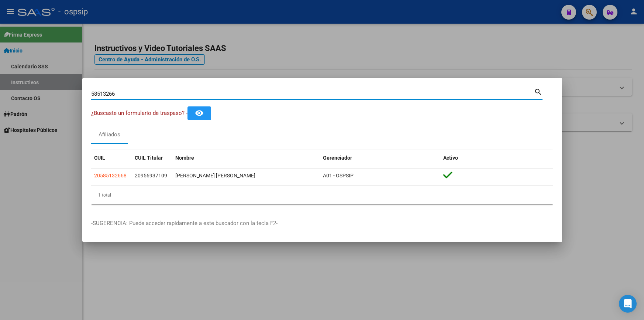 The image size is (644, 320). I want to click on span: Nombre, so click(185, 158).